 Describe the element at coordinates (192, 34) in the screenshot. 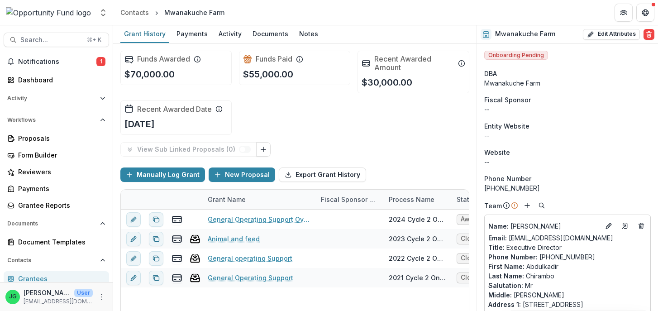

I see `a: Payments` at that location.